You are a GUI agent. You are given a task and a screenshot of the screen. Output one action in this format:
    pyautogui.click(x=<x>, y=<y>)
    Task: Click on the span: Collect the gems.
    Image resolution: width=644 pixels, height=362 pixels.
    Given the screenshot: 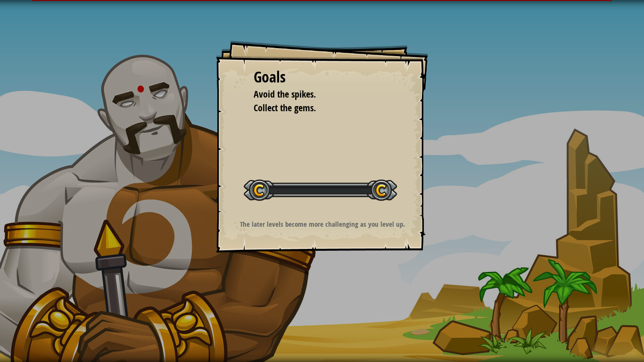 What is the action you would take?
    pyautogui.click(x=285, y=107)
    